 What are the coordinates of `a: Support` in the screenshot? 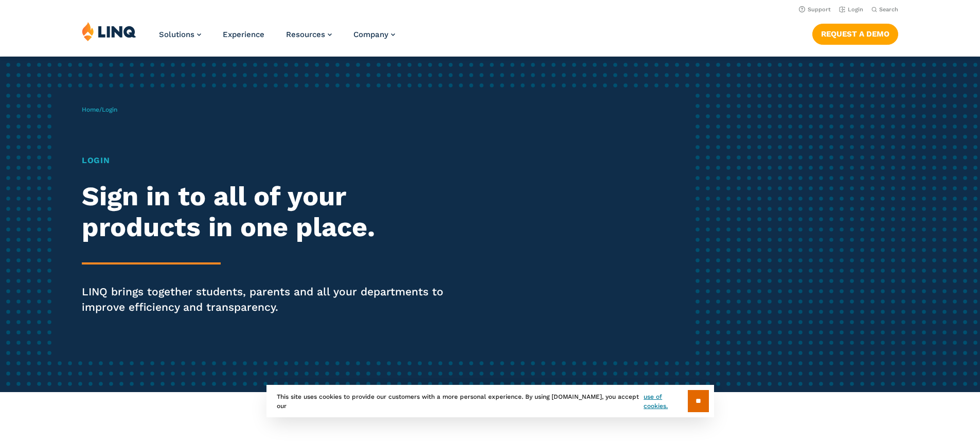 It's located at (815, 9).